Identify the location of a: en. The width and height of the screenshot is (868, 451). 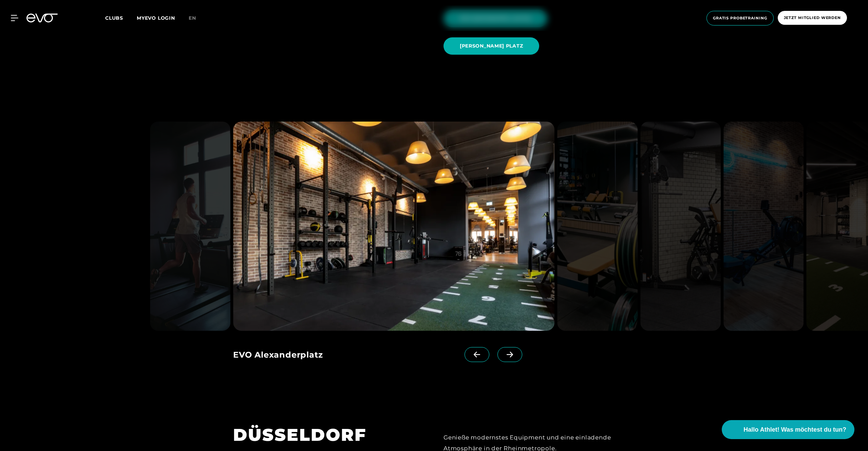
(196, 18).